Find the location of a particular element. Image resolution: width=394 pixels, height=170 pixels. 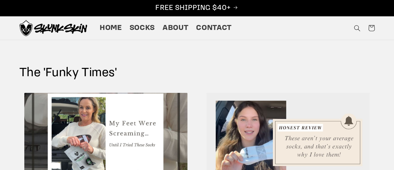

p: FREE SHIPPING $40+ is located at coordinates (197, 8).